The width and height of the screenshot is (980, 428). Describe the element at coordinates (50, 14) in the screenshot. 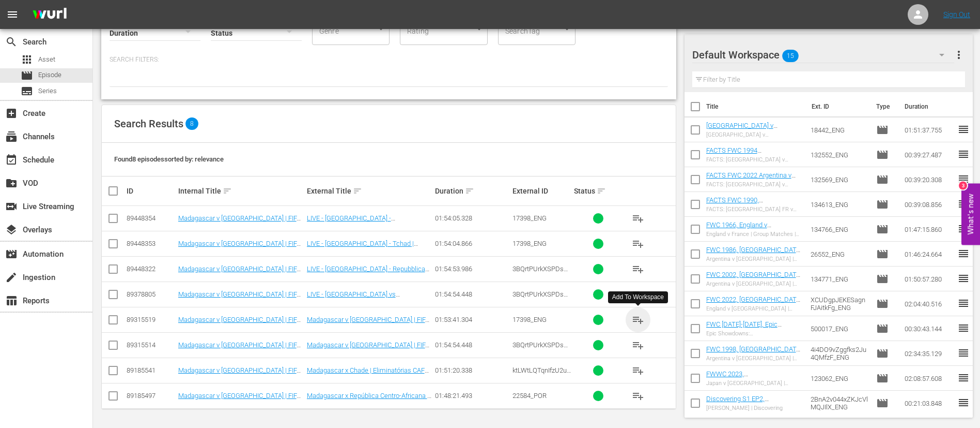

I see `img: ans4CAIJ8jUAAAAAAAAAAAAAAAAAAAAAAAAgQb4GAAAAAAAAAAAAAAAAAAAAAAAAJMjXAAAAAAAAAAAAAAAAAAAAAAAAgAT5G...` at that location.